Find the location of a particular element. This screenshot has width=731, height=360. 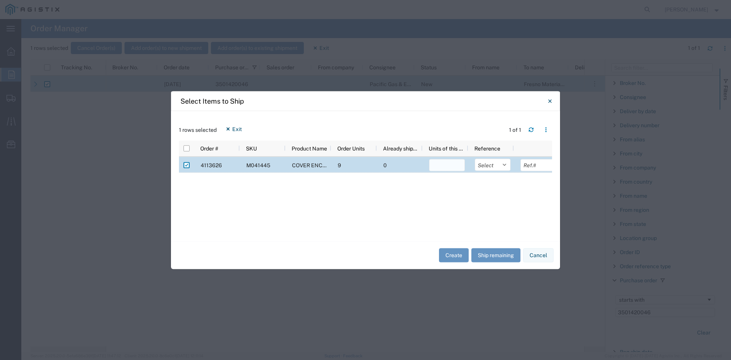

span: 4113626 is located at coordinates (211, 165).